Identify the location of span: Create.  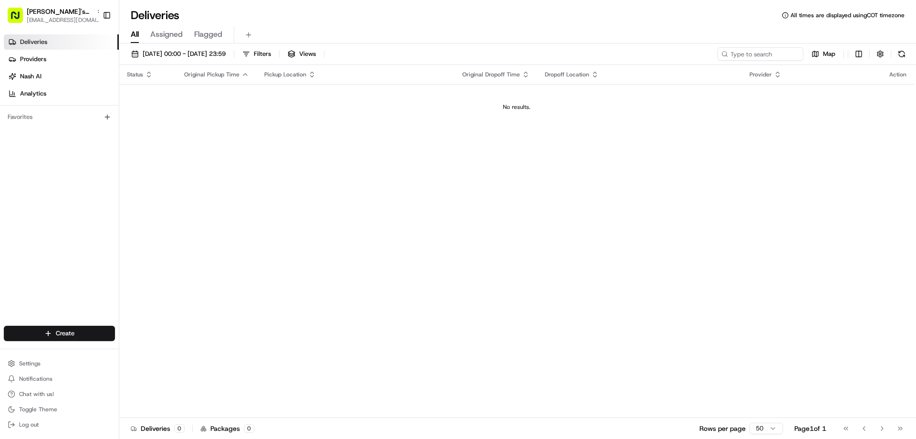
(65, 333).